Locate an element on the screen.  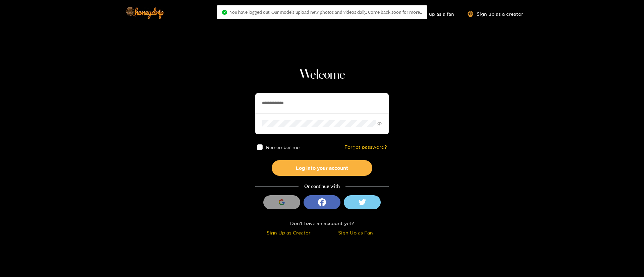
span: Remember me is located at coordinates (282, 147).